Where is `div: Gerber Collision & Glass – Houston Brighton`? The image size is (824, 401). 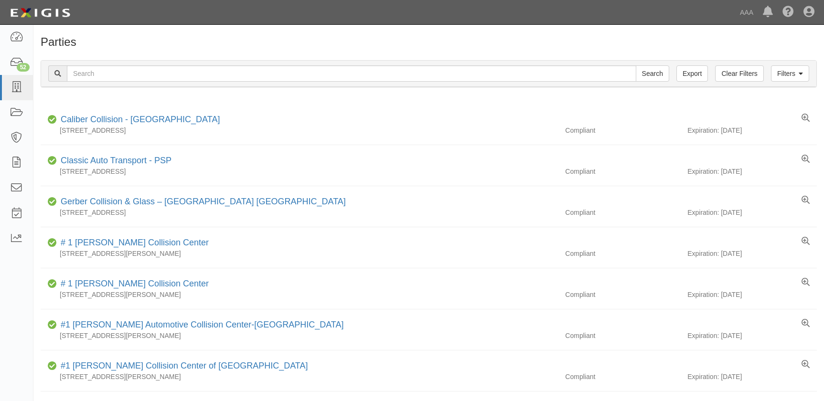
div: Gerber Collision & Glass – Houston Brighton is located at coordinates (201, 202).